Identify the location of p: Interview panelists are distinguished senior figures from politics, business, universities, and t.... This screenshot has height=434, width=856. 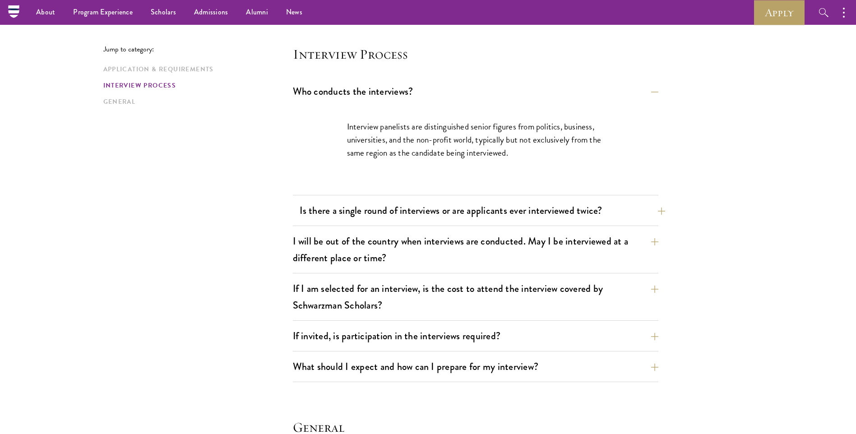
(475, 139).